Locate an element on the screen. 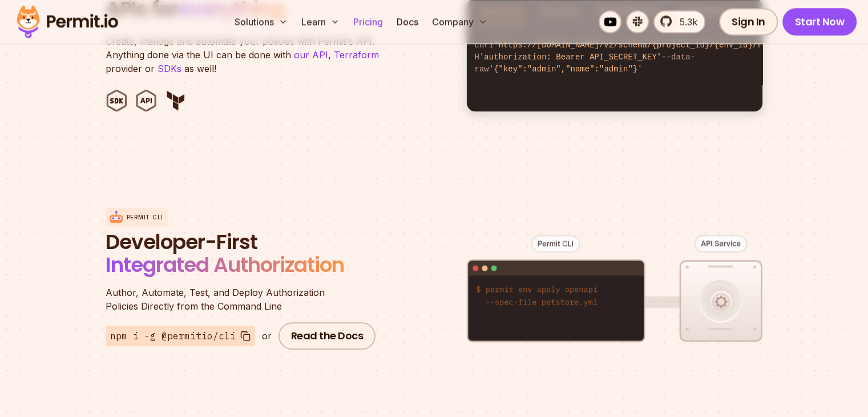 This screenshot has height=417, width=868. a: Pricing is located at coordinates (368, 22).